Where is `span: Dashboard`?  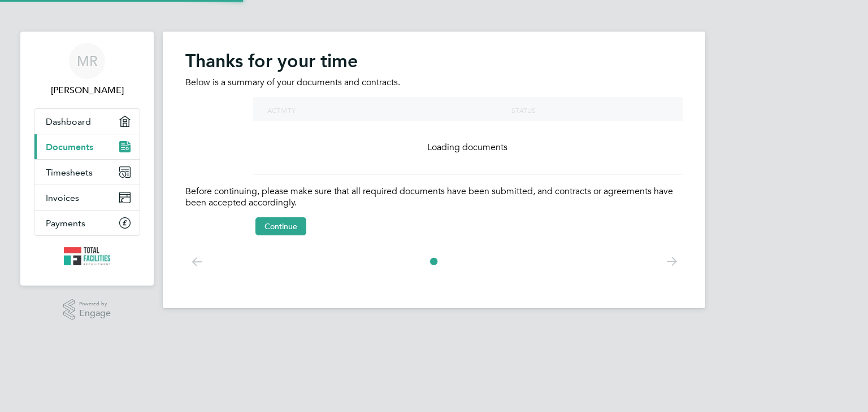 span: Dashboard is located at coordinates (69, 121).